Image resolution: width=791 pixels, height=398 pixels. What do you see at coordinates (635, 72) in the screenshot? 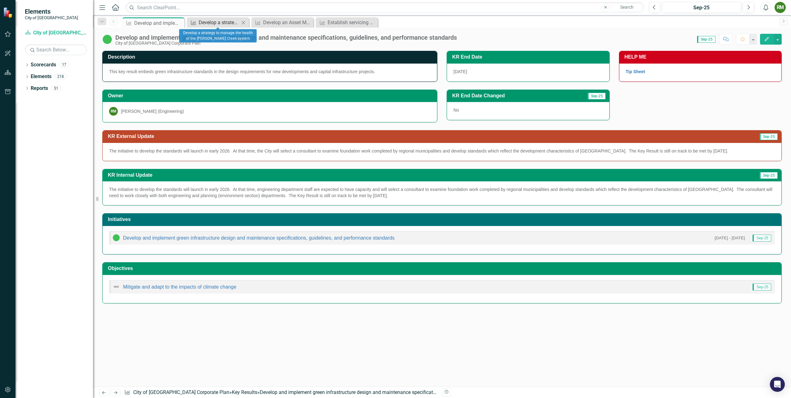
I see `a: Tip Sheet` at bounding box center [635, 72].